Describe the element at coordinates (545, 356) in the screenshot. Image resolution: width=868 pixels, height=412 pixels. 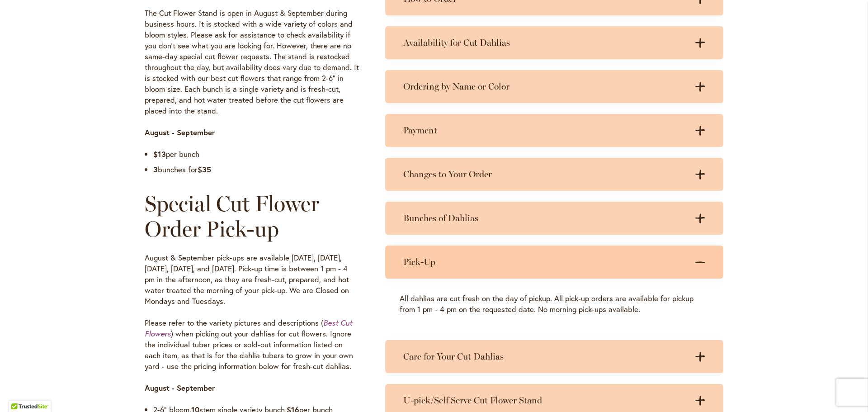
I see `h3: Care for Your Cut Dahlias` at that location.